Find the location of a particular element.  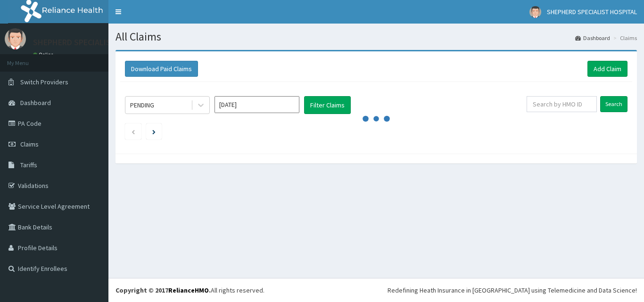

button: Filter Claims is located at coordinates (327, 105).